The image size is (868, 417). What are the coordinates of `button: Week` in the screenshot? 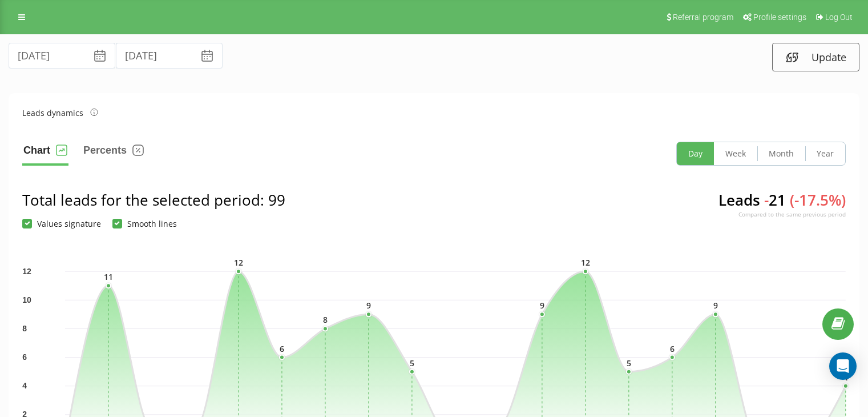 It's located at (736, 154).